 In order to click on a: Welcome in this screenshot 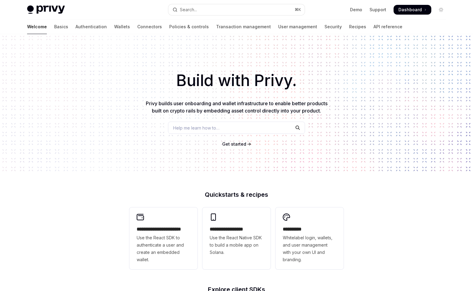, I will do `click(37, 27)`.